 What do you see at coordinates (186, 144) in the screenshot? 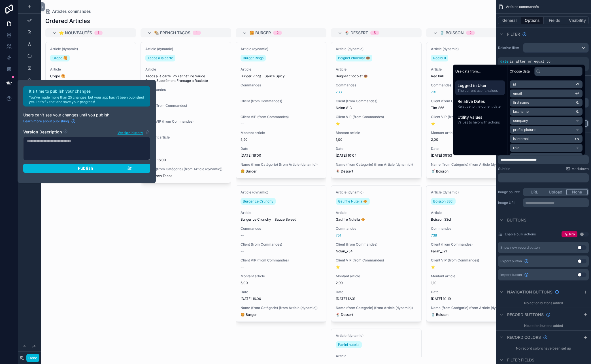
I see `span: 6,80` at bounding box center [186, 144].